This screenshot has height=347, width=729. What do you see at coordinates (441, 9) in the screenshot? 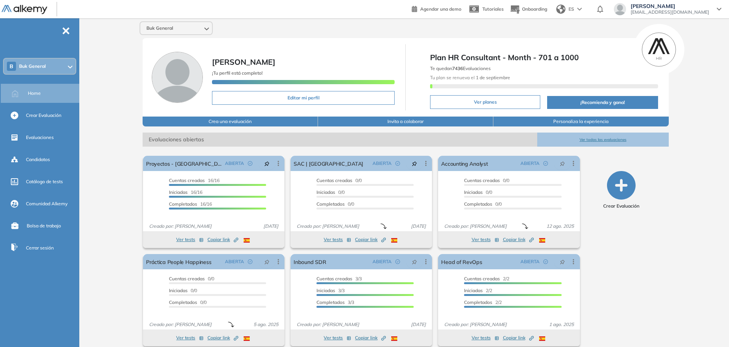
I see `span: Agendar una demo` at bounding box center [441, 9].